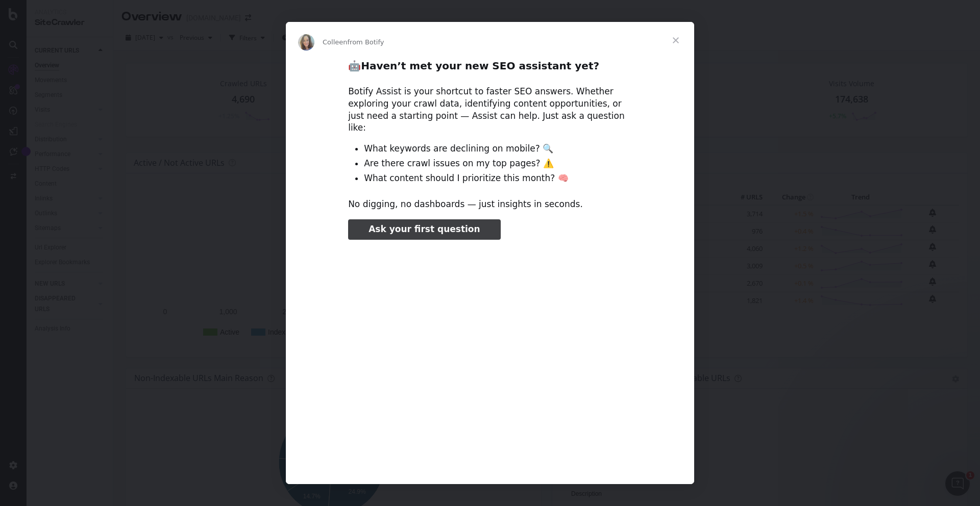 The image size is (980, 506). What do you see at coordinates (366, 42) in the screenshot?
I see `span: from Botify` at bounding box center [366, 42].